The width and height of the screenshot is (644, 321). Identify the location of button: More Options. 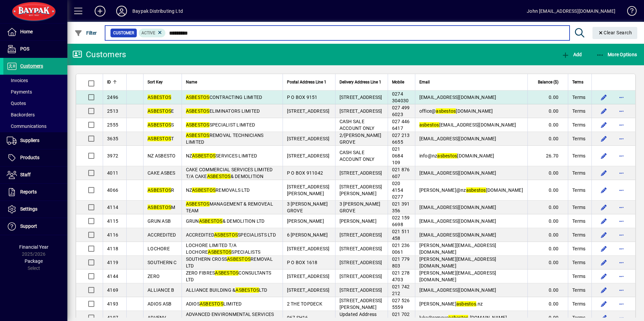
(617, 55).